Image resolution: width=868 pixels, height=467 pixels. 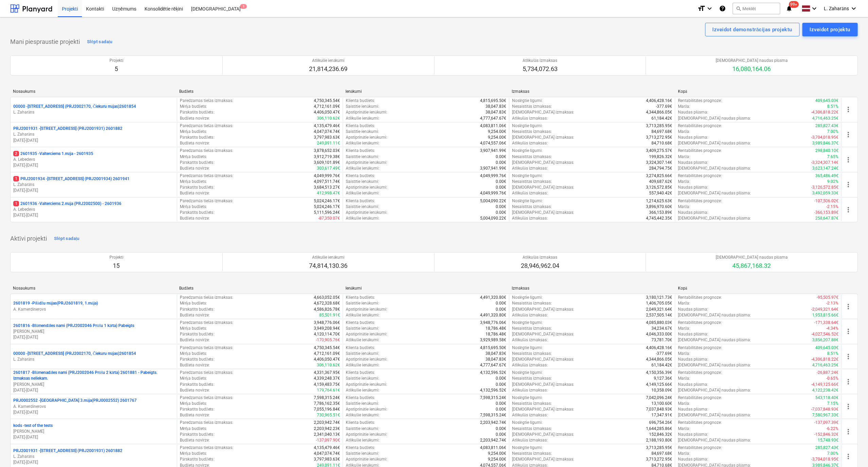 I want to click on p: 2,049,321.64€, so click(x=659, y=309).